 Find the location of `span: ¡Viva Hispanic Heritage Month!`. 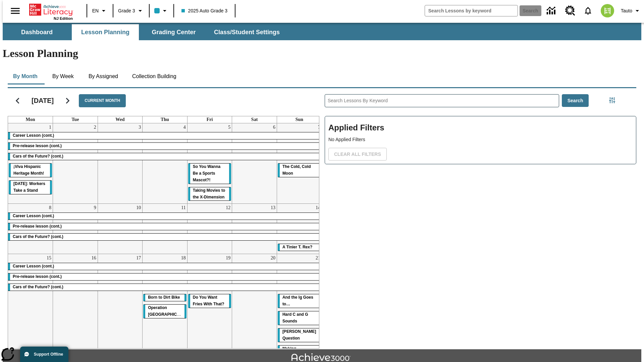

span: ¡Viva Hispanic Heritage Month! is located at coordinates (28, 170).